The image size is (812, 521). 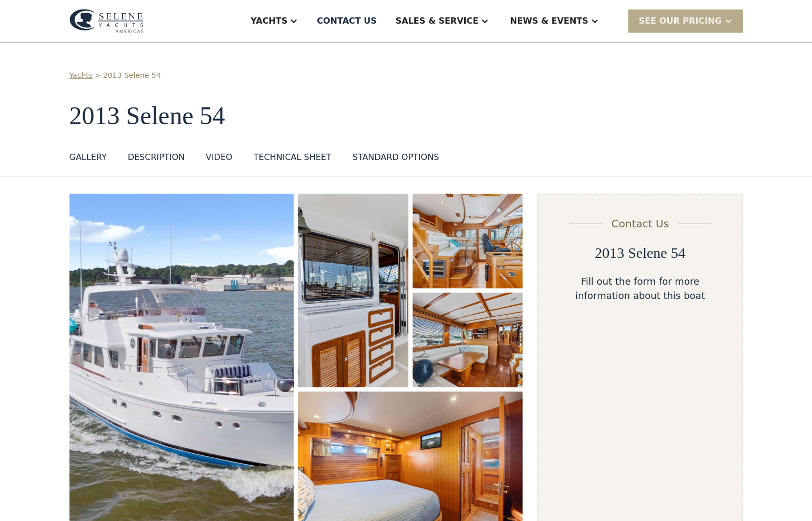 What do you see at coordinates (437, 21) in the screenshot?
I see `div: Sales & Service` at bounding box center [437, 21].